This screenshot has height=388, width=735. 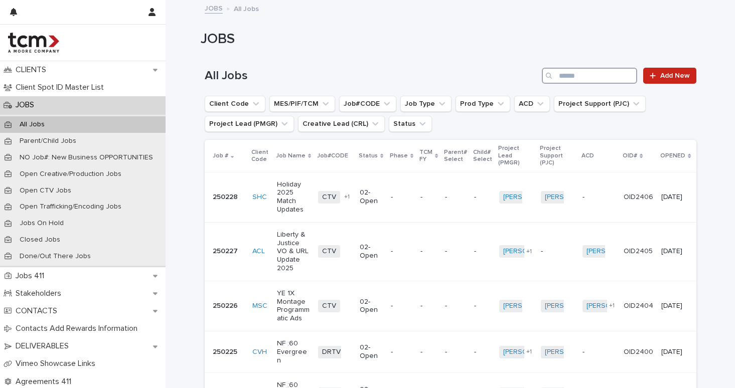 What do you see at coordinates (368, 156) in the screenshot?
I see `p: Status` at bounding box center [368, 156].